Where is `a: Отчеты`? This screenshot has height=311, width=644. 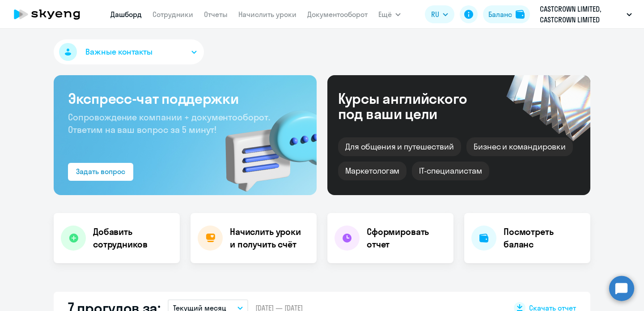 a: Отчеты is located at coordinates (216, 14).